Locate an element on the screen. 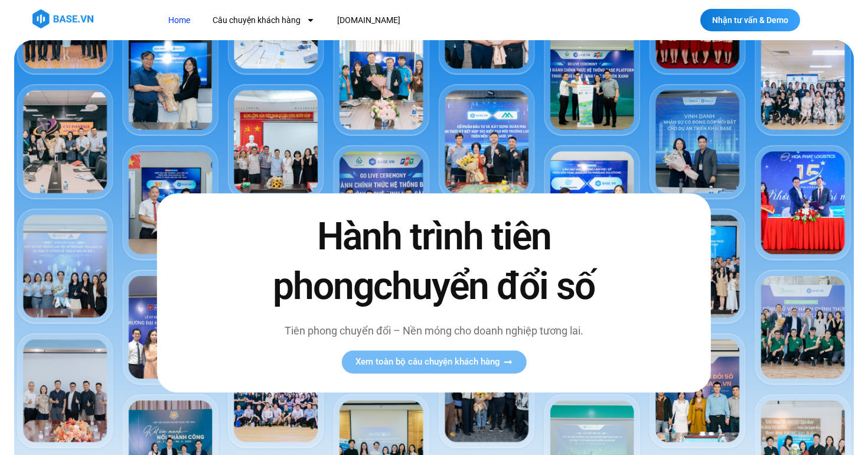 Image resolution: width=868 pixels, height=455 pixels. a: Xem toàn bộ câu chuyện khách hàng is located at coordinates (433, 361).